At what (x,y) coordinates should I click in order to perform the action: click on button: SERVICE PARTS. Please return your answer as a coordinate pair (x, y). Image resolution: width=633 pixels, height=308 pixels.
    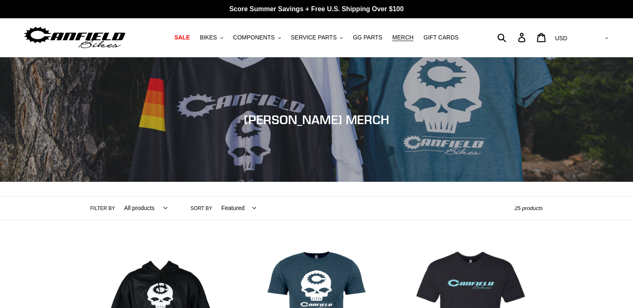
    Looking at the image, I should click on (317, 37).